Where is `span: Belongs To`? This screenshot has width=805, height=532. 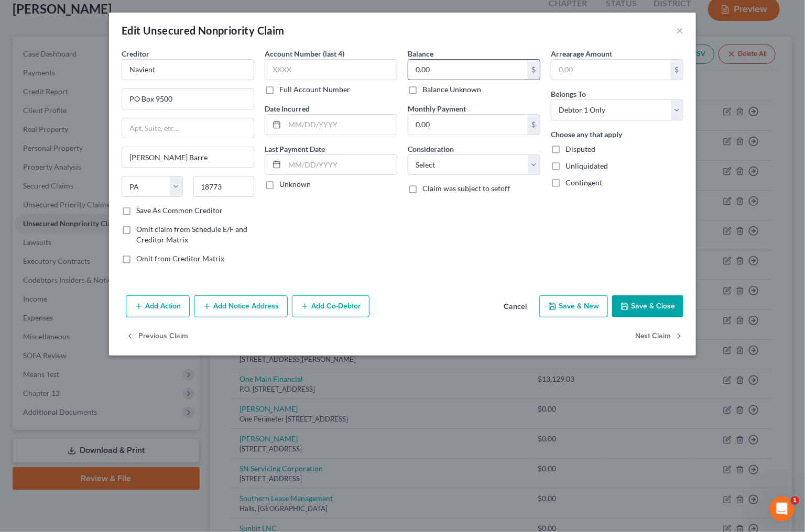 span: Belongs To is located at coordinates (568, 94).